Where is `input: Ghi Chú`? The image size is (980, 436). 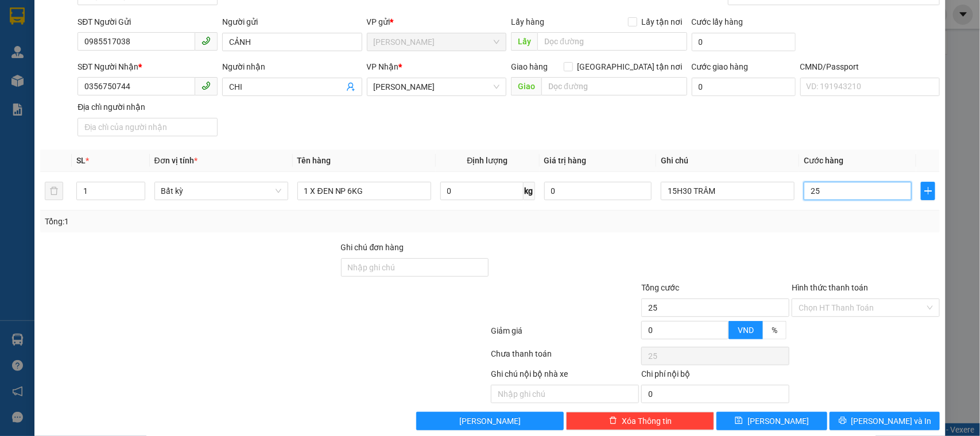
input: Ghi Chú is located at coordinates (728, 191).